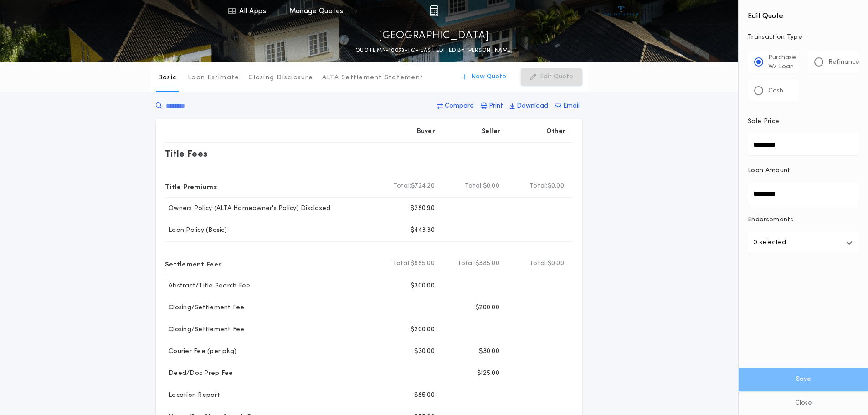 This screenshot has width=868, height=415. What do you see at coordinates (213, 78) in the screenshot?
I see `p: Loan Estimate` at bounding box center [213, 78].